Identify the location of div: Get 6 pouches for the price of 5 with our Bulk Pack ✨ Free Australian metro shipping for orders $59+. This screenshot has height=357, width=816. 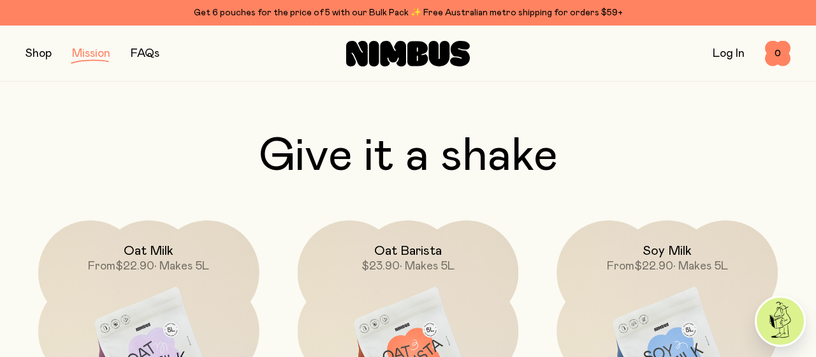
(408, 13).